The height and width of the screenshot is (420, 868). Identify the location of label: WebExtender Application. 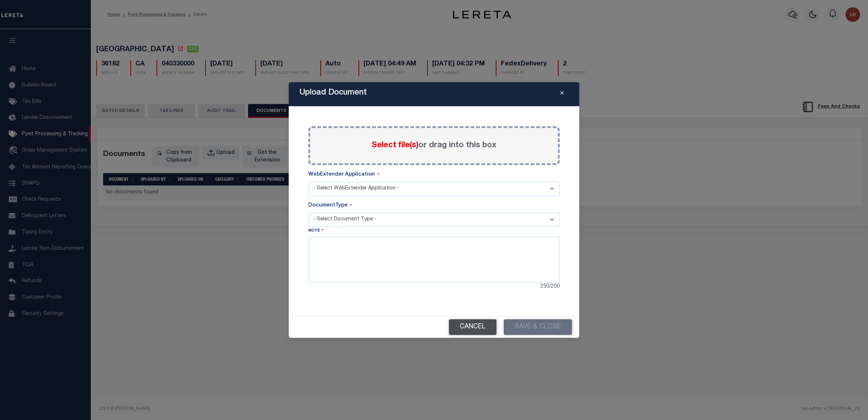
(344, 175).